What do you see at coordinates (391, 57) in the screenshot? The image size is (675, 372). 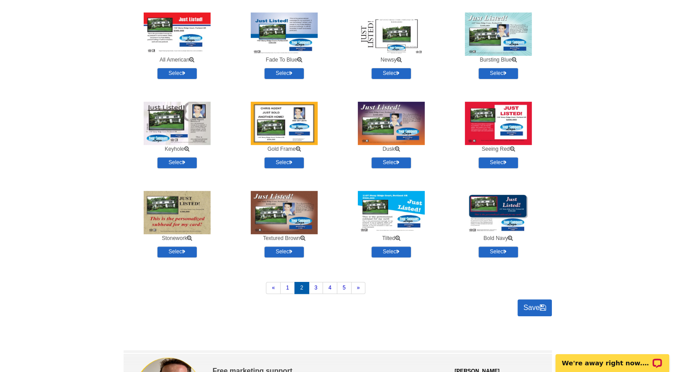 I see `a: Newsy` at bounding box center [391, 57].